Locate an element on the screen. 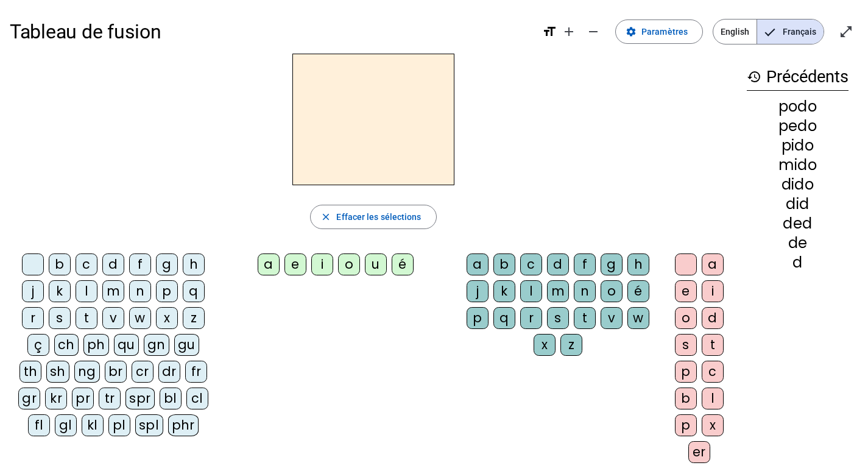  mat-icon: history is located at coordinates (754, 77).